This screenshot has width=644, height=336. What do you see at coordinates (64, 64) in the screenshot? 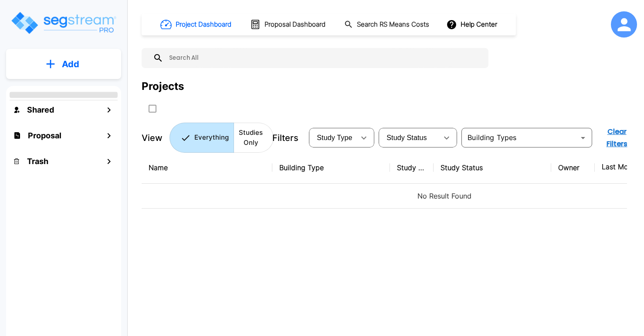
I see `button: Add` at bounding box center [64, 64].